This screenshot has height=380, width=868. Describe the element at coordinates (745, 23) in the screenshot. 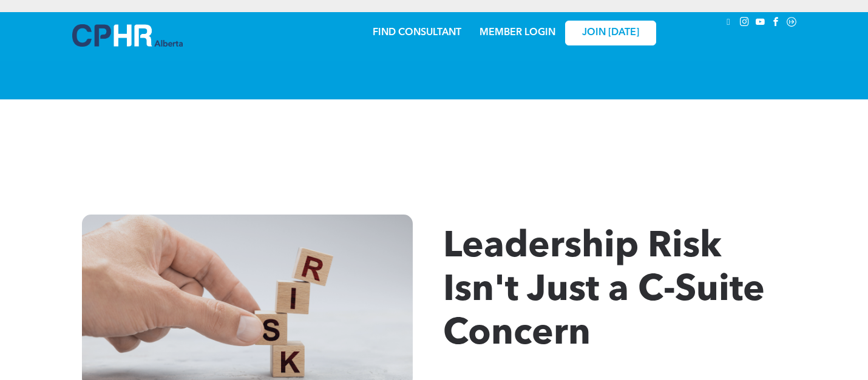

I see `a: instagram` at that location.